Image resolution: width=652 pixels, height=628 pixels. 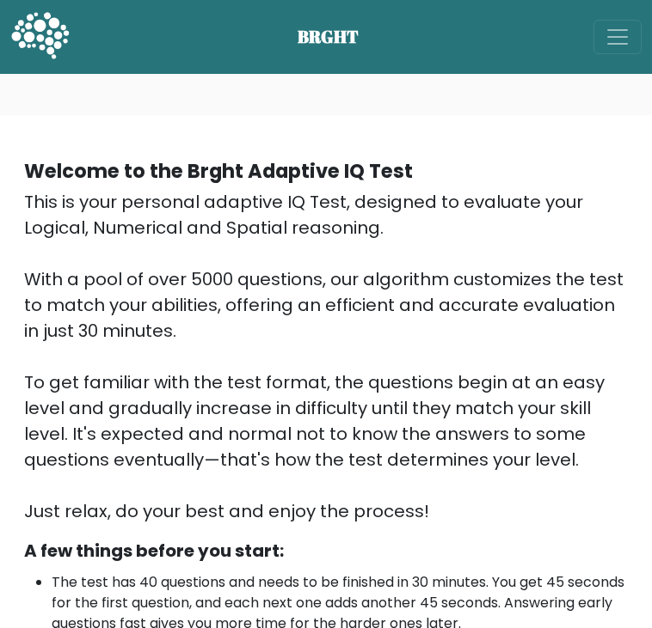 I want to click on div: A few things before you start:, so click(x=326, y=551).